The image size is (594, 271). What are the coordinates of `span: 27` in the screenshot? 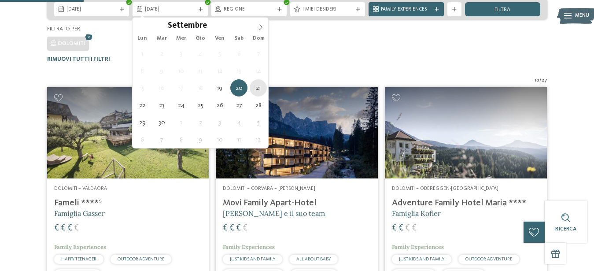 It's located at (545, 81).